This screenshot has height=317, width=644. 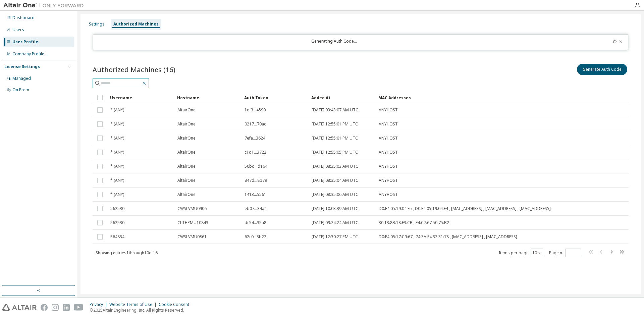 What do you see at coordinates (19, 307) in the screenshot?
I see `img: altair_logo.svg` at bounding box center [19, 307].